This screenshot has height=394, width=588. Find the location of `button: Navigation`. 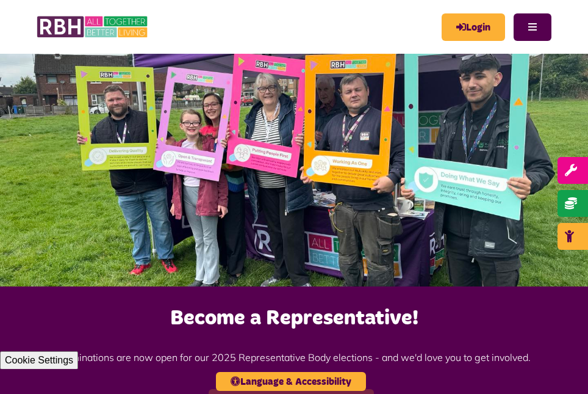

button: Navigation is located at coordinates (533, 27).